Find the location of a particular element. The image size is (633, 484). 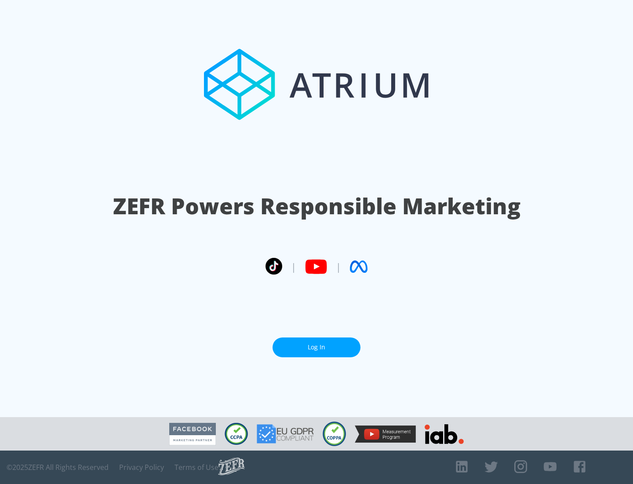

h1: ZEFR Powers Responsible Marketing is located at coordinates (317, 206).